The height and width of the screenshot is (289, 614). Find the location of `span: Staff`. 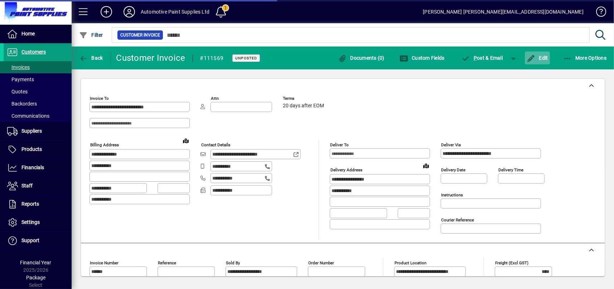

span: Staff is located at coordinates (27, 186).